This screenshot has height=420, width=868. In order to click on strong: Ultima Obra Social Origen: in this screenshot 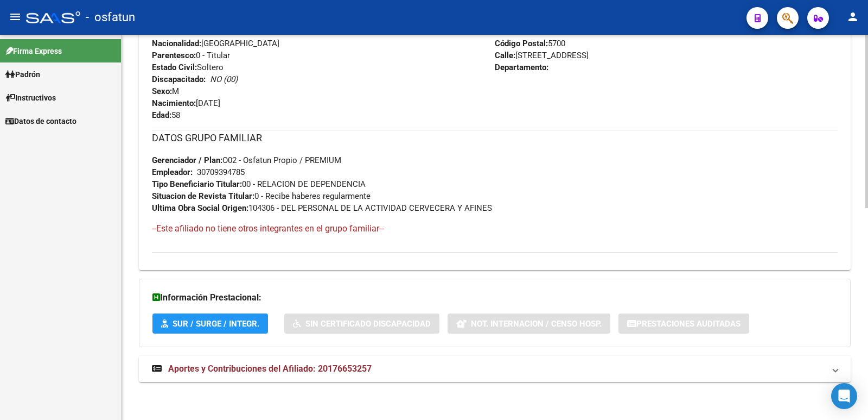, I will do `click(200, 208)`.